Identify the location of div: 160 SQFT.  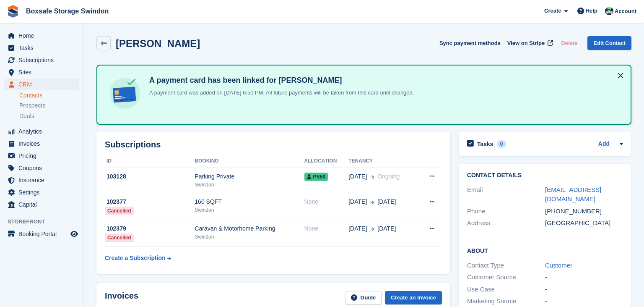
(249, 201).